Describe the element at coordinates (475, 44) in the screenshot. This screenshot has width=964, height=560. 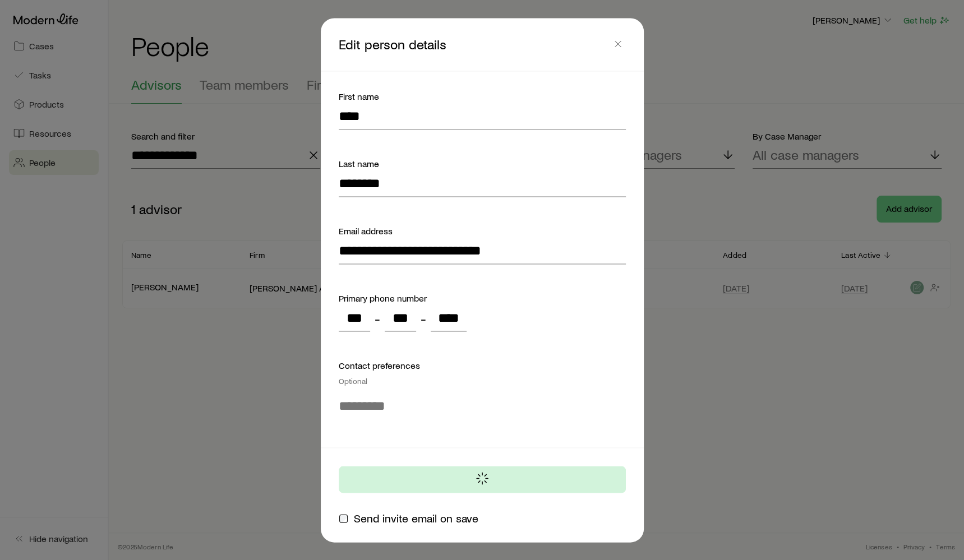
I see `p: Edit person details` at that location.